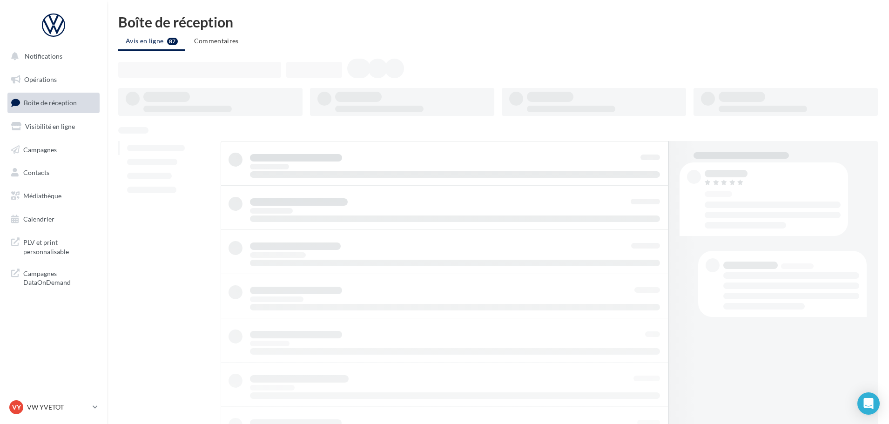  Describe the element at coordinates (36, 172) in the screenshot. I see `span: Contacts` at that location.